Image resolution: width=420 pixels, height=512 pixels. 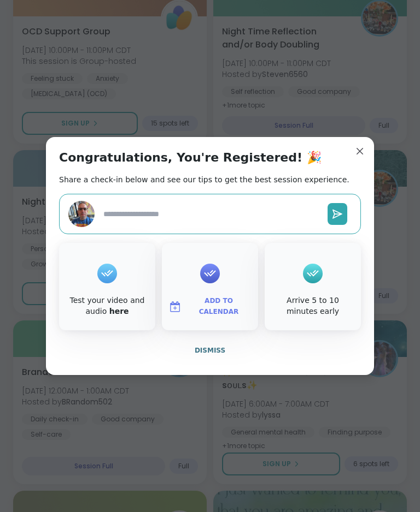 What do you see at coordinates (219, 306) in the screenshot?
I see `span: Add to Calendar` at bounding box center [219, 306].